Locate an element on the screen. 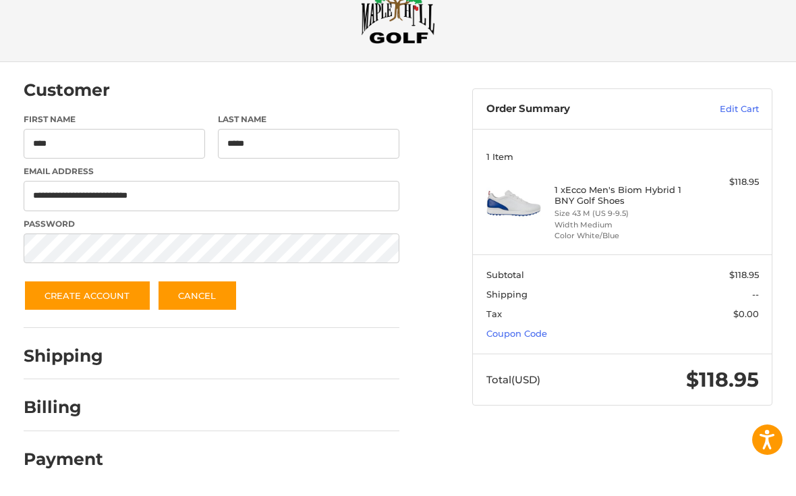  h4: 1 x Ecco Men's Biom Hybrid 1 BNY Golf Shoes is located at coordinates (621, 196).